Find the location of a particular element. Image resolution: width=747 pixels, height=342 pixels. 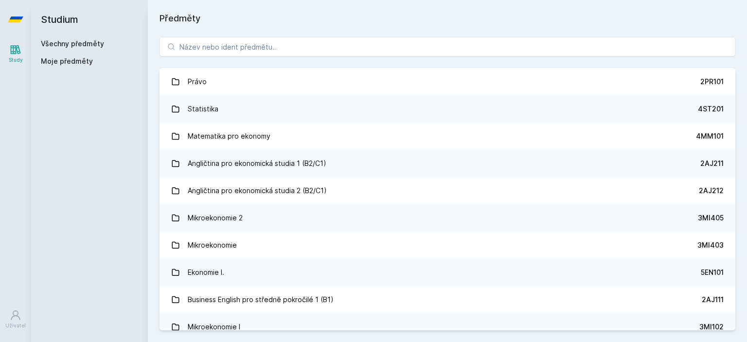

a: Study is located at coordinates (16, 54).